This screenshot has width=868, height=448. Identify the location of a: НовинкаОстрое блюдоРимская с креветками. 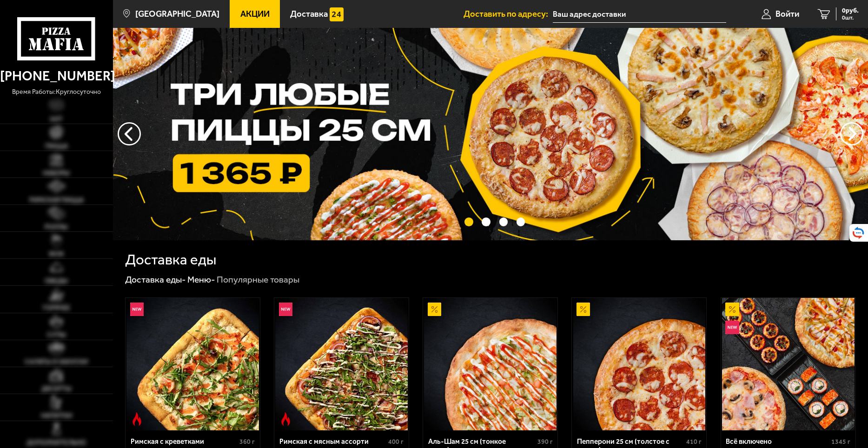
(193, 364).